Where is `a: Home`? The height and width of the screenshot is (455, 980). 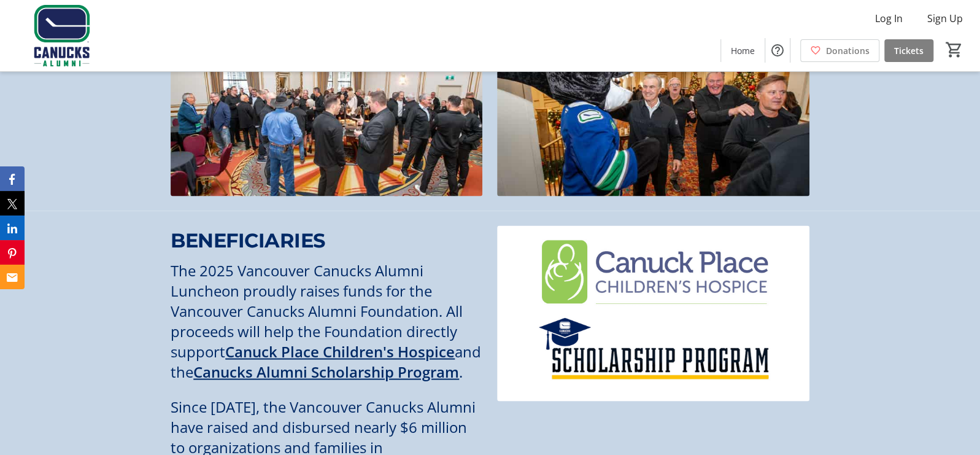 a: Home is located at coordinates (743, 51).